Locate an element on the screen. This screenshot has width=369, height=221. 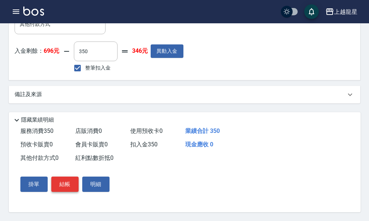
span: 整筆扣入金 is located at coordinates (98, 68).